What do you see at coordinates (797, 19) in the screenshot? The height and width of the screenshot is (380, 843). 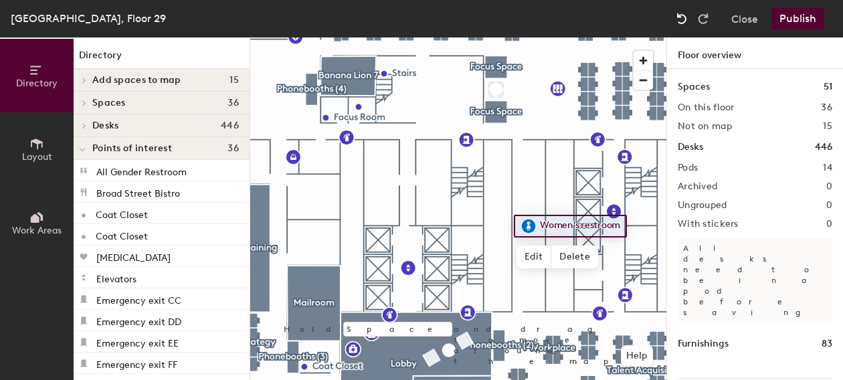 I see `button: Publish` at bounding box center [797, 19].